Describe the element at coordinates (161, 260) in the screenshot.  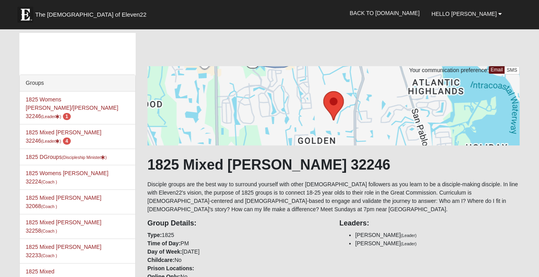
I see `strong: Childcare:` at that location.